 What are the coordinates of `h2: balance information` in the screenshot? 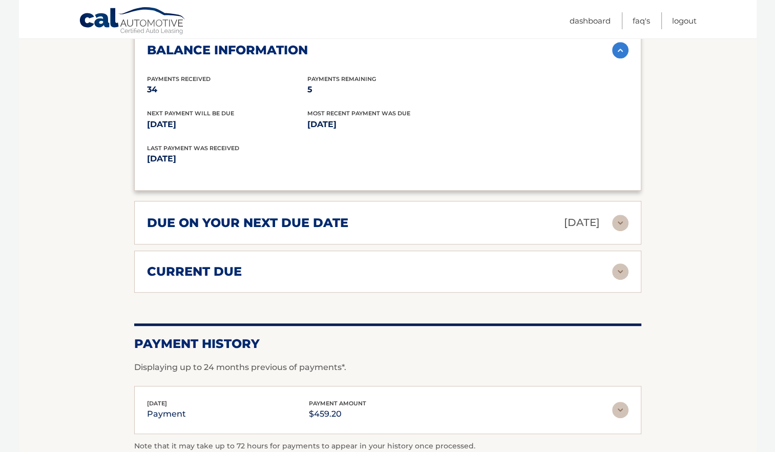 It's located at (228, 50).